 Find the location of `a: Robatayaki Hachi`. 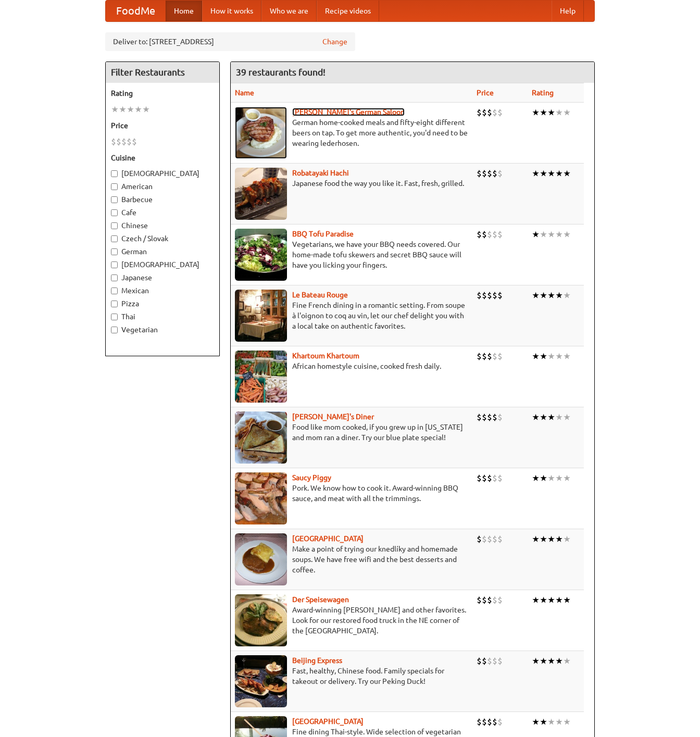

a: Robatayaki Hachi is located at coordinates (320, 173).